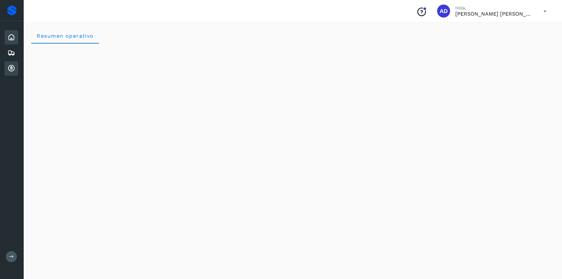  Describe the element at coordinates (494, 14) in the screenshot. I see `p: ALMA DELIA CASTAÑEDA MERCADO` at that location.